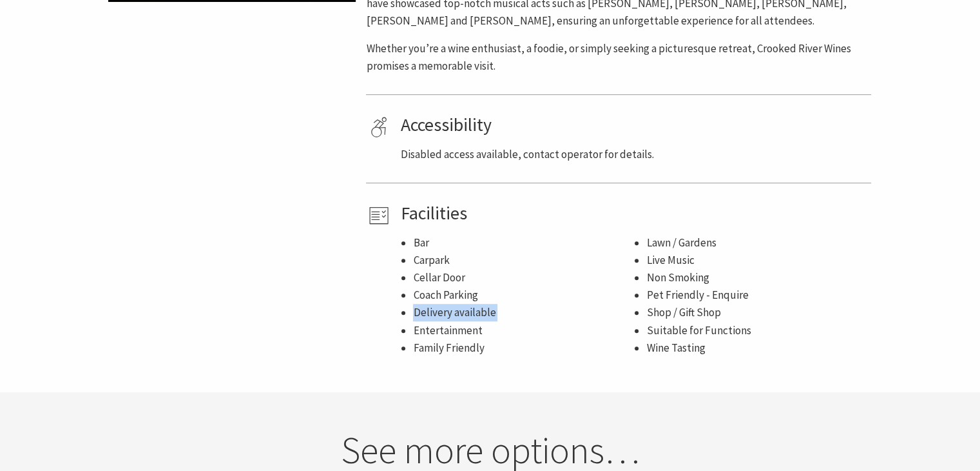 This screenshot has height=471, width=980. What do you see at coordinates (524, 348) in the screenshot?
I see `li: Family Friendly` at bounding box center [524, 348].